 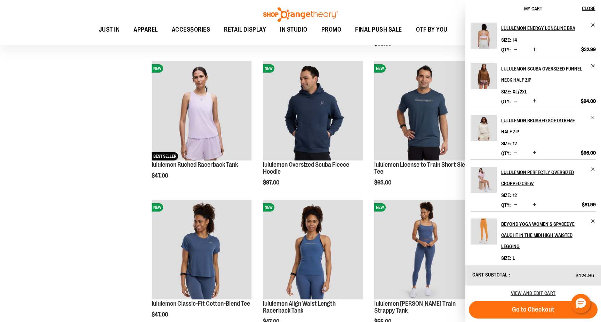 I want to click on span: $63.00, so click(x=383, y=183).